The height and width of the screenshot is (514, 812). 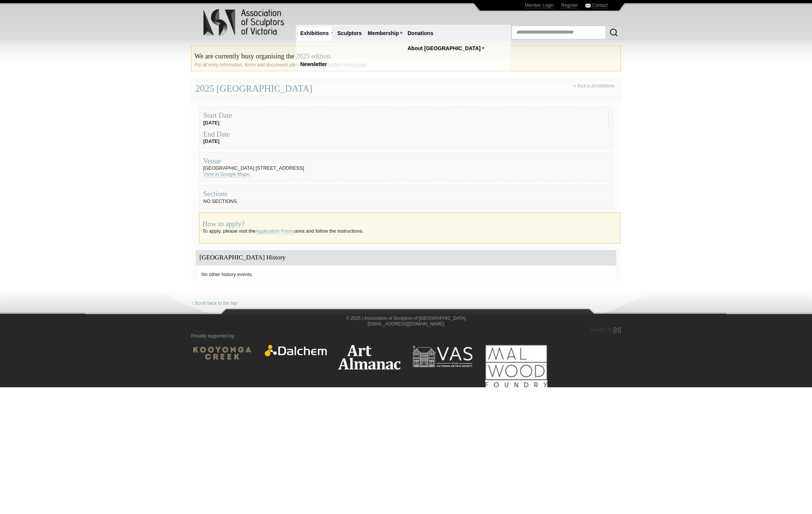 I want to click on div: Sections, so click(x=406, y=194).